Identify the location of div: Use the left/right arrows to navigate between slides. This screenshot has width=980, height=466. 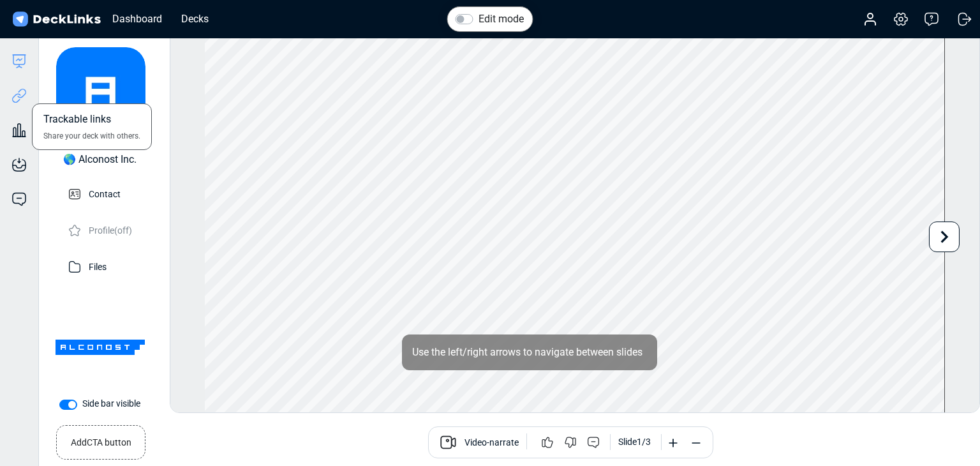
(529, 352).